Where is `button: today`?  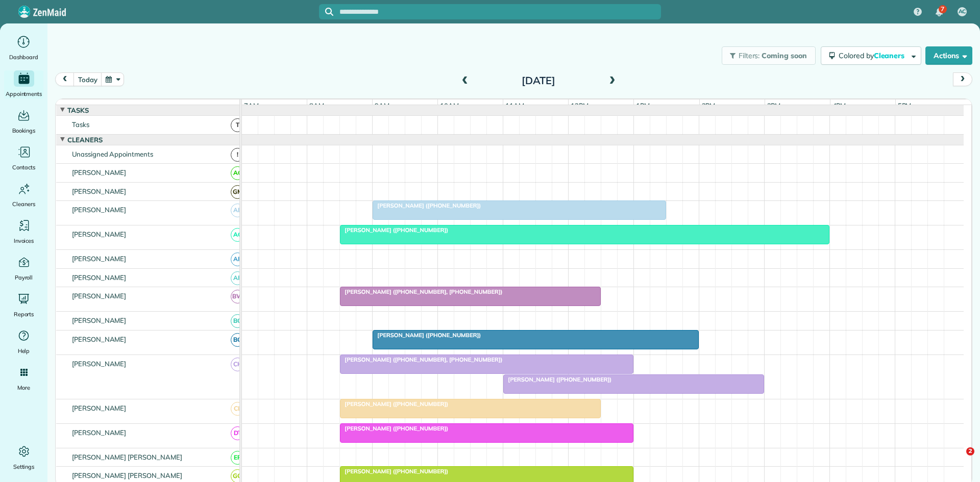
button: today is located at coordinates (87, 79).